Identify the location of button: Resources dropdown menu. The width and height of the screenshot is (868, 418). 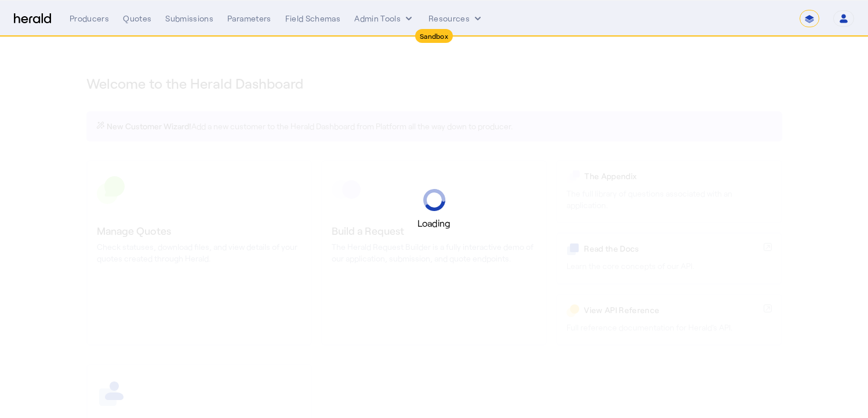
(456, 19).